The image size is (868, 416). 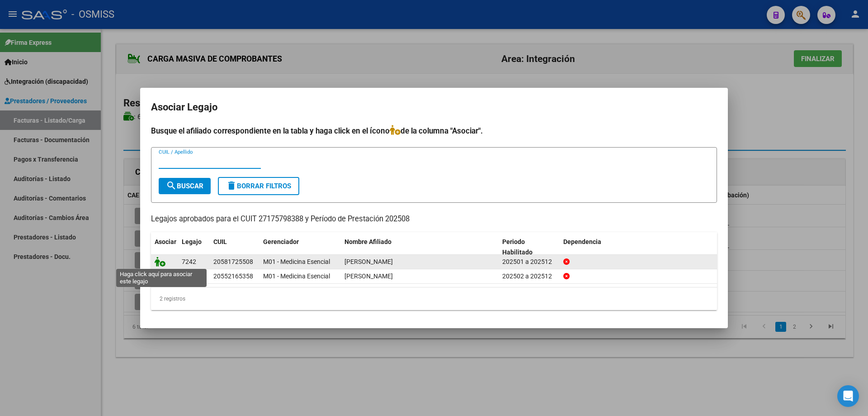 What do you see at coordinates (192, 241) in the screenshot?
I see `span: Legajo` at bounding box center [192, 241].